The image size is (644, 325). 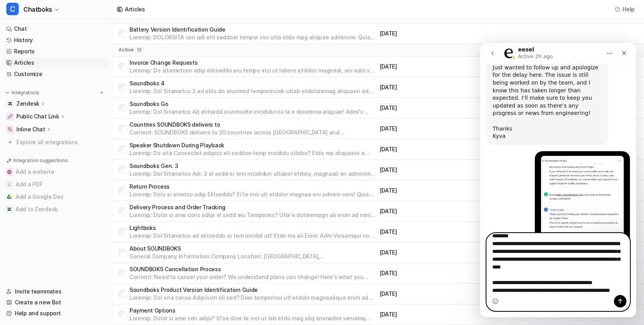 I want to click on img: expand menu, so click(x=8, y=93).